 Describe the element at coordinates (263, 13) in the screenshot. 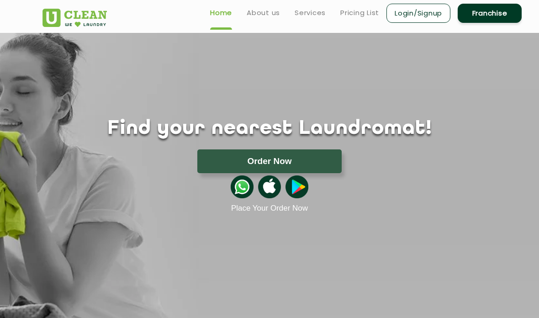

I see `a: About us` at that location.